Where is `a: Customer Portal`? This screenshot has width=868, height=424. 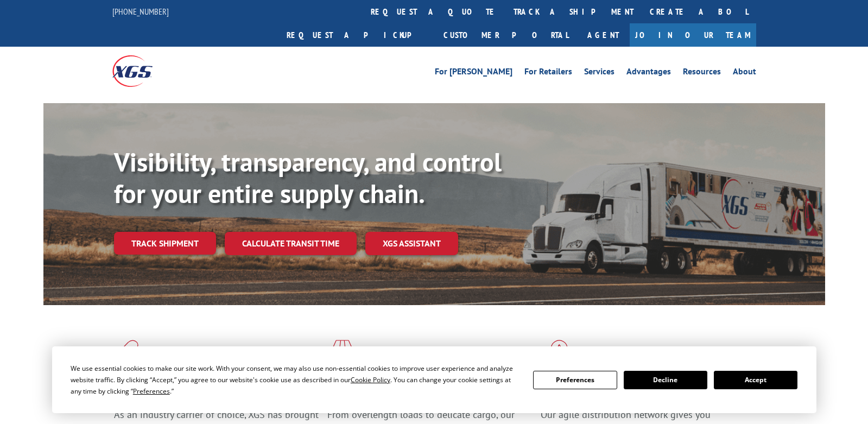
a: Customer Portal is located at coordinates (506, 35).